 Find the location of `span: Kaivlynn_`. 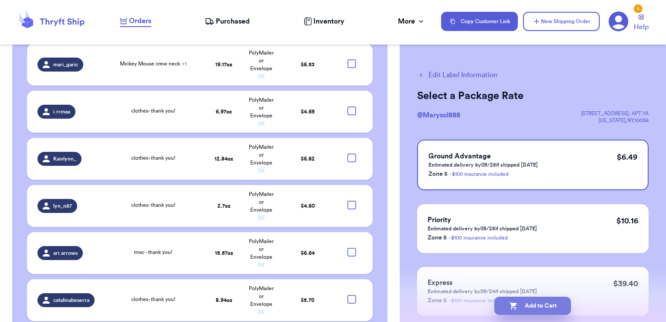

span: Kaivlynn_ is located at coordinates (64, 159).